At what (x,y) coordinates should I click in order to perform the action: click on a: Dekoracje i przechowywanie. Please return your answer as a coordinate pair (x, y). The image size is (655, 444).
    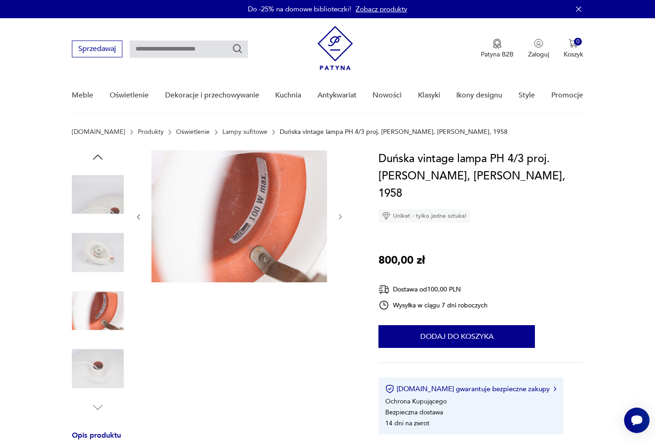
    Looking at the image, I should click on (212, 95).